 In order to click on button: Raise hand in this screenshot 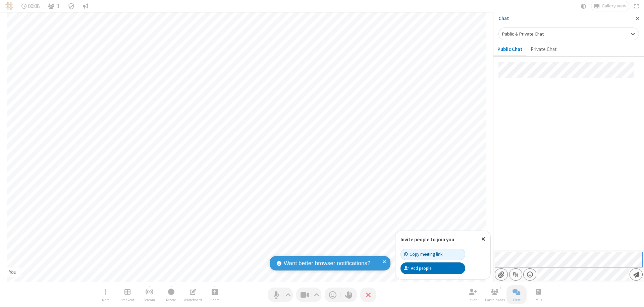, I will do `click(349, 295)`.